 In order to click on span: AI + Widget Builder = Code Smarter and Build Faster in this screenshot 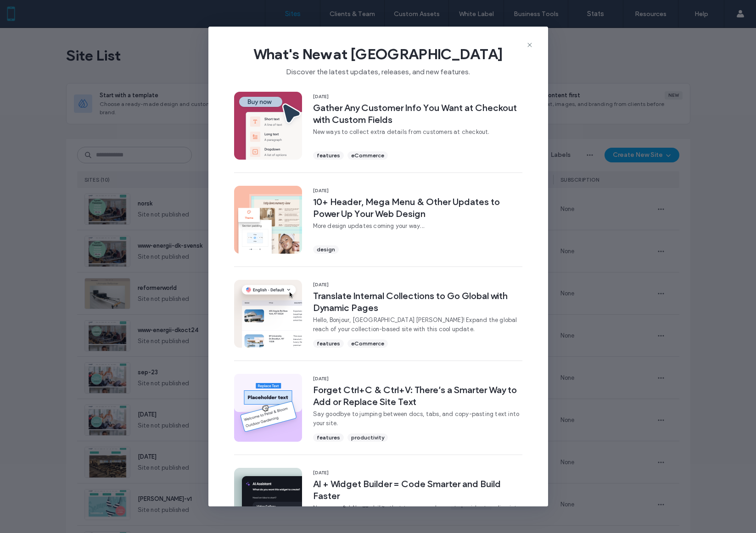, I will do `click(418, 490)`.